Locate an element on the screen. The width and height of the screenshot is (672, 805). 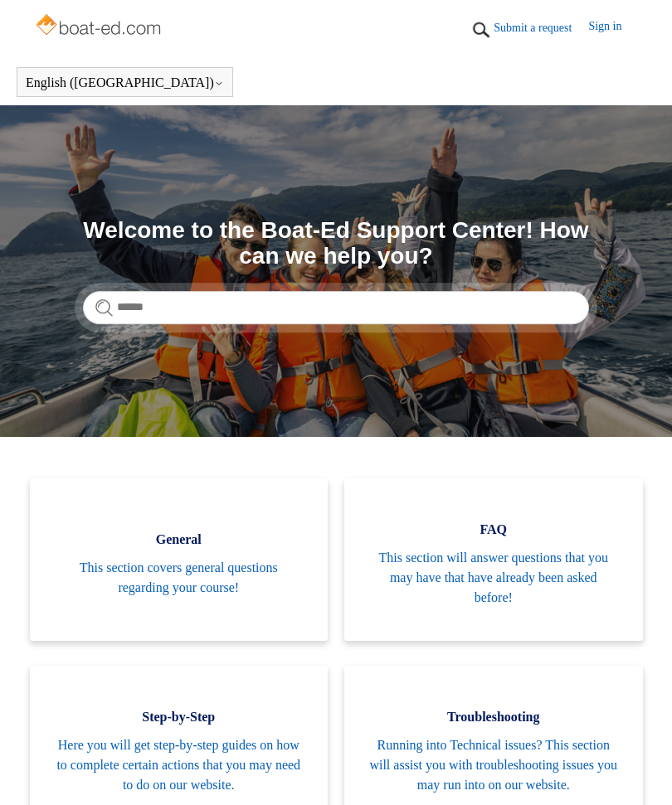
a: Sign in is located at coordinates (613, 30).